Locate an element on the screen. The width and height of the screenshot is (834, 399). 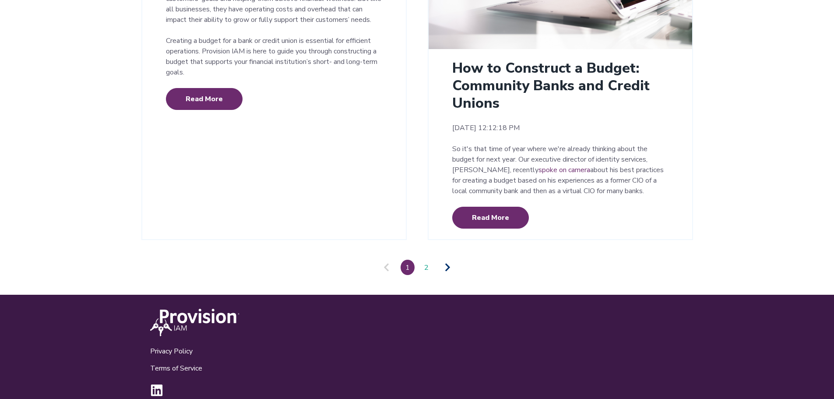
span: spoke on camera is located at coordinates (564, 170).